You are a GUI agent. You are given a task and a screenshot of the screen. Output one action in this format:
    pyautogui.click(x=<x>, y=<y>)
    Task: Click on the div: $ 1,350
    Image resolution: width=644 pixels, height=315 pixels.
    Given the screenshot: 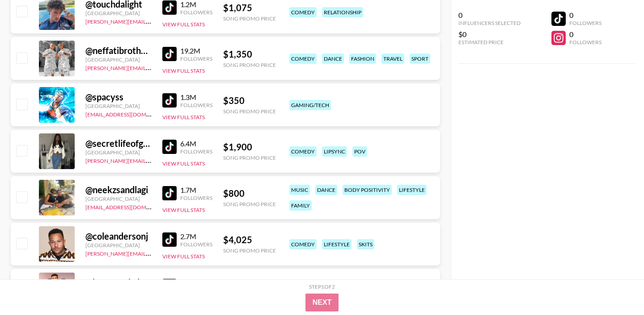 What is the action you would take?
    pyautogui.click(x=250, y=54)
    